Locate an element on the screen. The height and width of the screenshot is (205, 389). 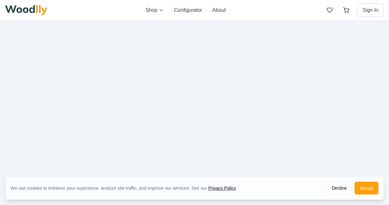
button: Accept is located at coordinates (367, 188).